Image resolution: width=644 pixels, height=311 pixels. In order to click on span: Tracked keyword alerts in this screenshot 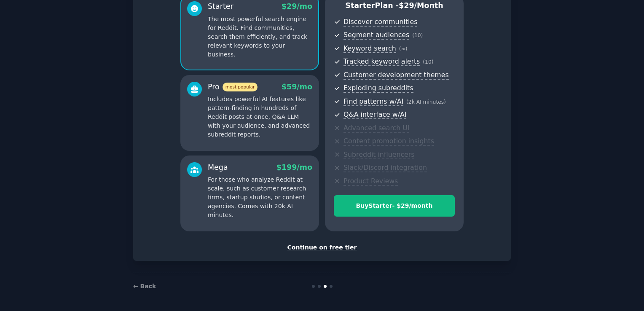, I will do `click(381, 61)`.